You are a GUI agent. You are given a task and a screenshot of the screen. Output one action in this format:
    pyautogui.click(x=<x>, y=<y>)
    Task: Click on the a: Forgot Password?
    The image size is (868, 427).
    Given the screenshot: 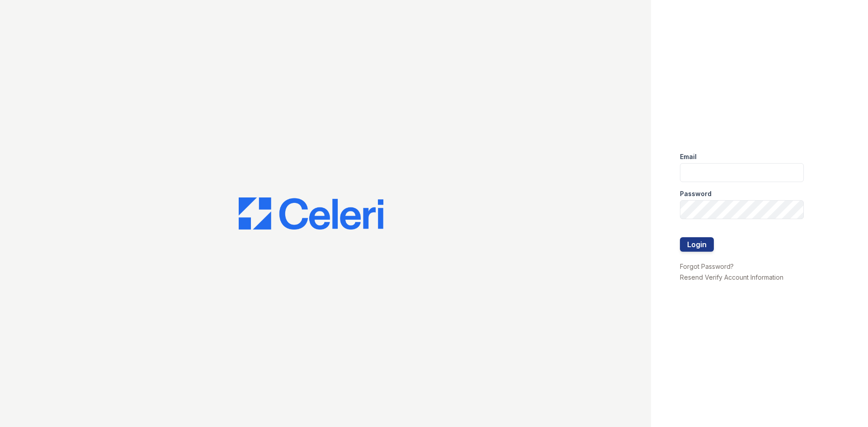 What is the action you would take?
    pyautogui.click(x=707, y=266)
    